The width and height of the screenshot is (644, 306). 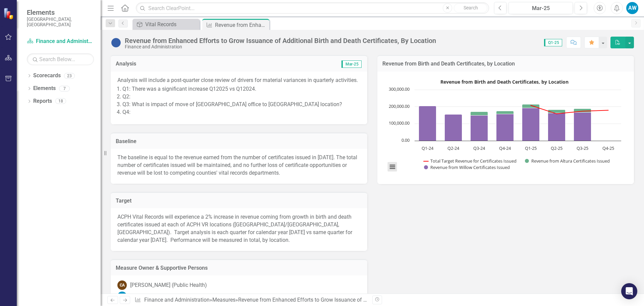 I want to click on path: Q2-25, 19,178. Revenue from Altura Certificates Issued., so click(x=557, y=111).